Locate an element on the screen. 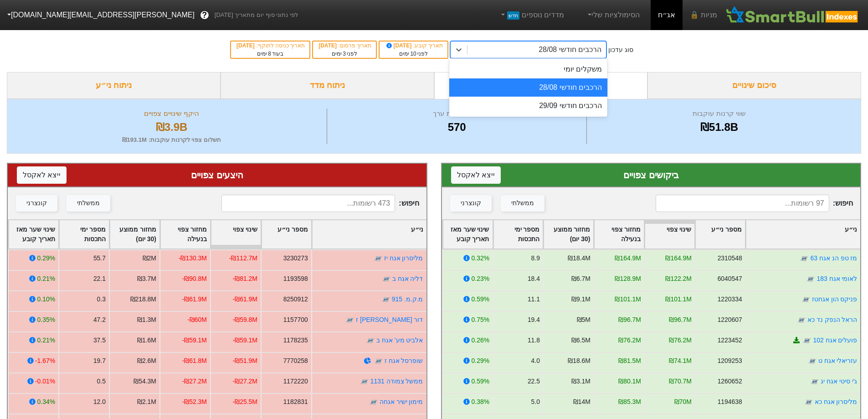 This screenshot has width=868, height=419. a: אלביט מע' אגח ב is located at coordinates (400, 340).